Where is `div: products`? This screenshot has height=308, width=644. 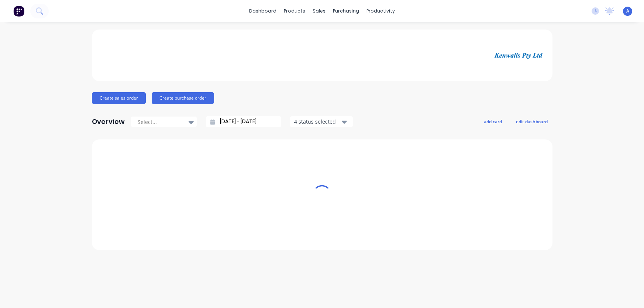
div: products is located at coordinates (295, 11).